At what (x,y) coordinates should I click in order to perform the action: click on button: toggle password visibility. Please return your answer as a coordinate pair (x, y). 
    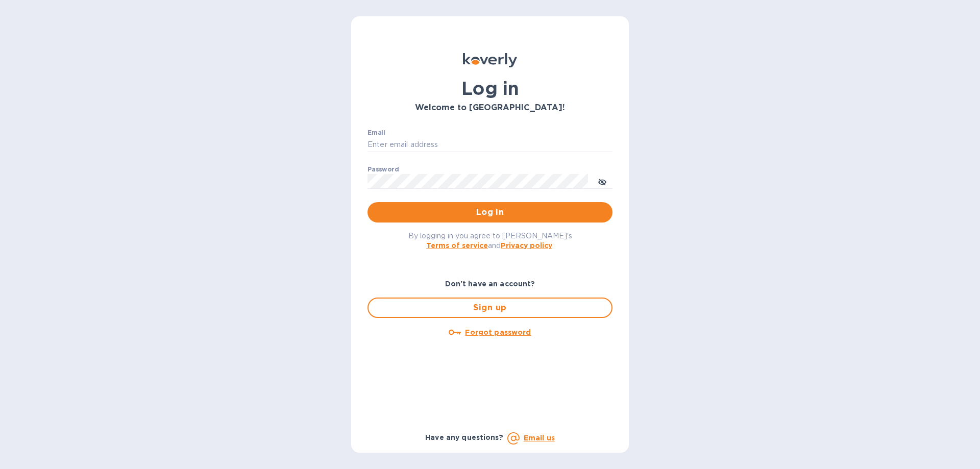
    Looking at the image, I should click on (602, 181).